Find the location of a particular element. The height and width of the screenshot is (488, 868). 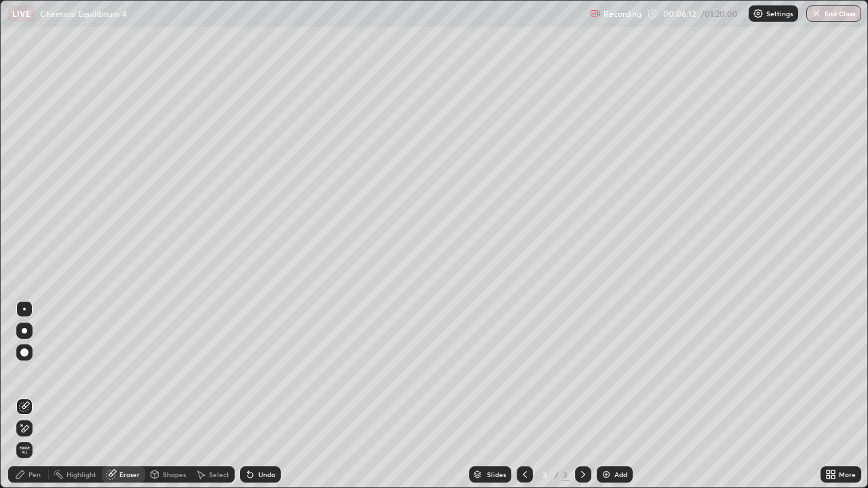

div: More is located at coordinates (847, 475).